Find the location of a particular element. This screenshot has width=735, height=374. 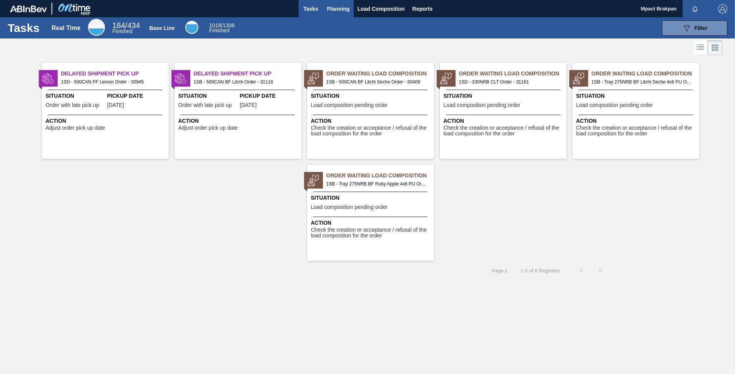

span: Filter is located at coordinates (701, 28).